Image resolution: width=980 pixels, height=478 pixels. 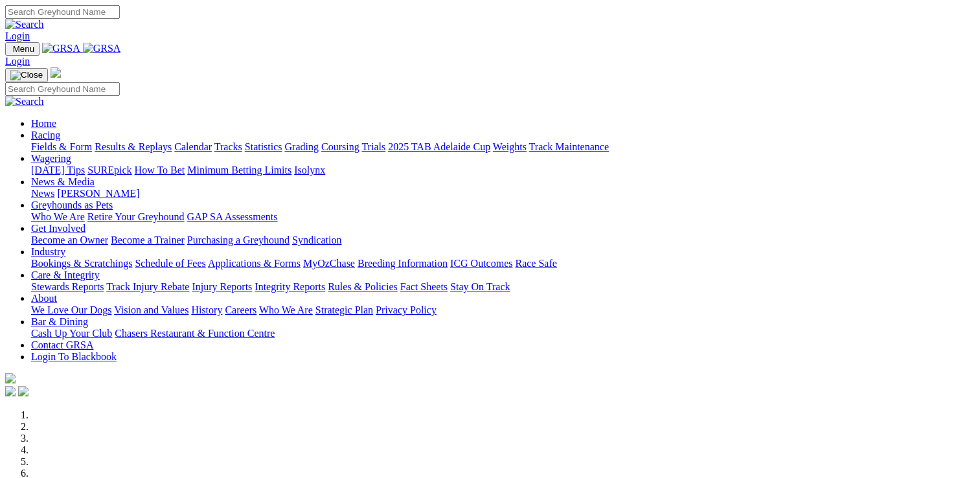 What do you see at coordinates (69, 240) in the screenshot?
I see `a: Become an Owner` at bounding box center [69, 240].